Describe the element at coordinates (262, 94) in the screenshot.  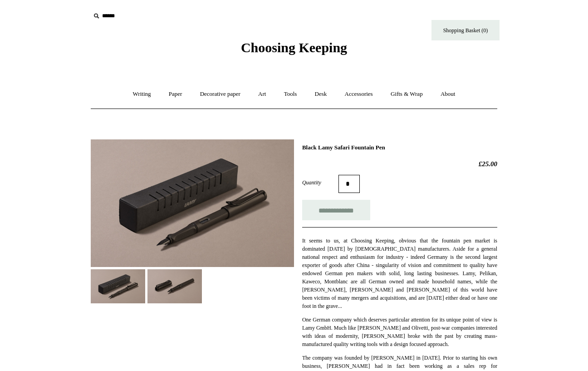
I see `a: Art` at that location.